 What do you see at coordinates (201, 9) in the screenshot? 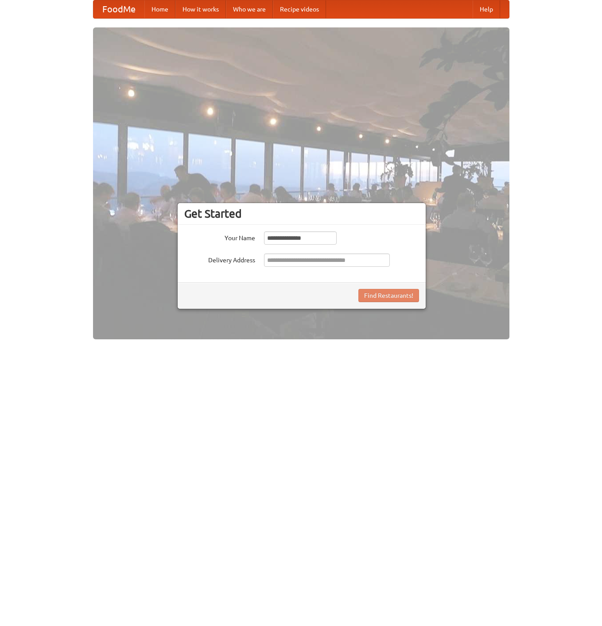
I see `a: How it works` at bounding box center [201, 9].